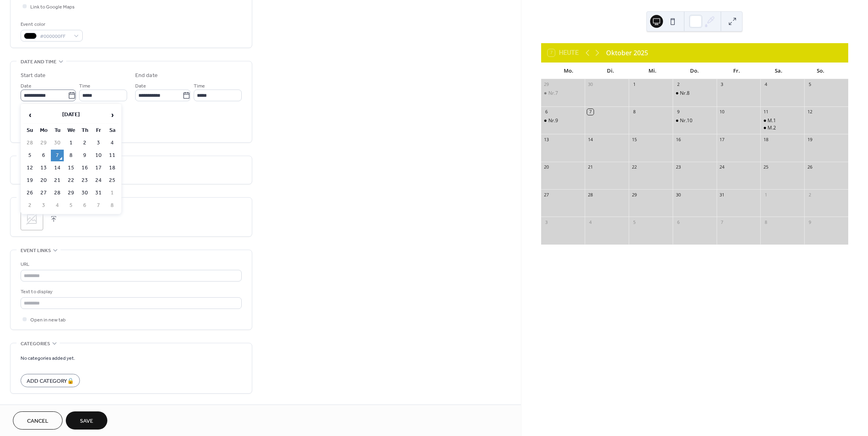 This screenshot has height=436, width=868. I want to click on div: 19, so click(809, 139).